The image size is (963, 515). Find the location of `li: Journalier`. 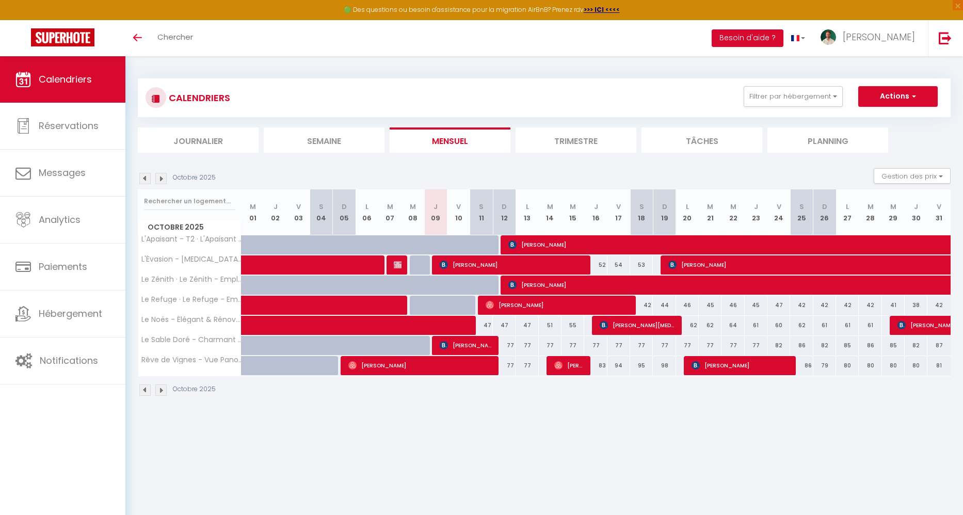

li: Journalier is located at coordinates (198, 140).